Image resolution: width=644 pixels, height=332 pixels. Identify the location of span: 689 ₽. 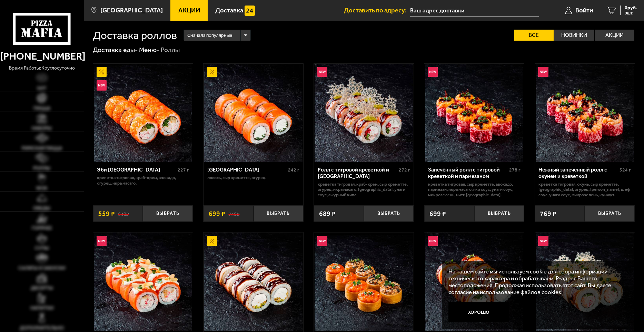
(327, 213).